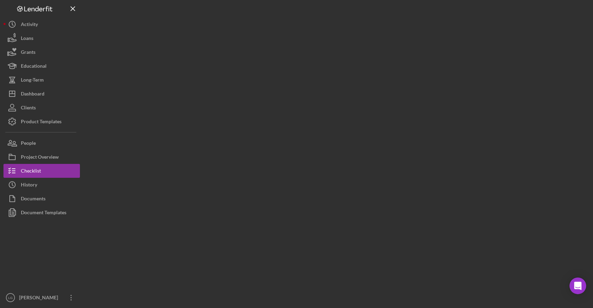 The width and height of the screenshot is (593, 308). Describe the element at coordinates (42, 66) in the screenshot. I see `a: Educational` at that location.